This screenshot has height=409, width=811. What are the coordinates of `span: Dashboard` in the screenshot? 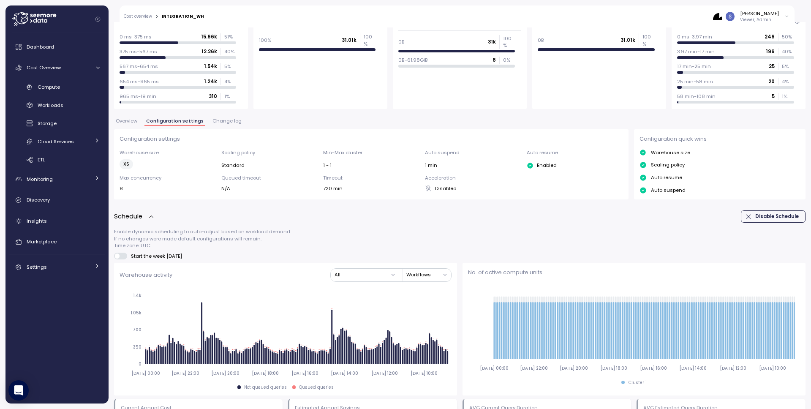 It's located at (40, 47).